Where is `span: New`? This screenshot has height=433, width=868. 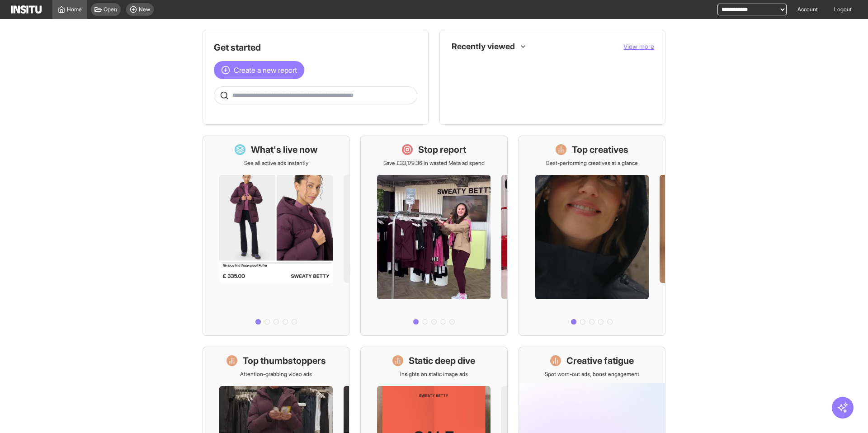 span: New is located at coordinates (144, 10).